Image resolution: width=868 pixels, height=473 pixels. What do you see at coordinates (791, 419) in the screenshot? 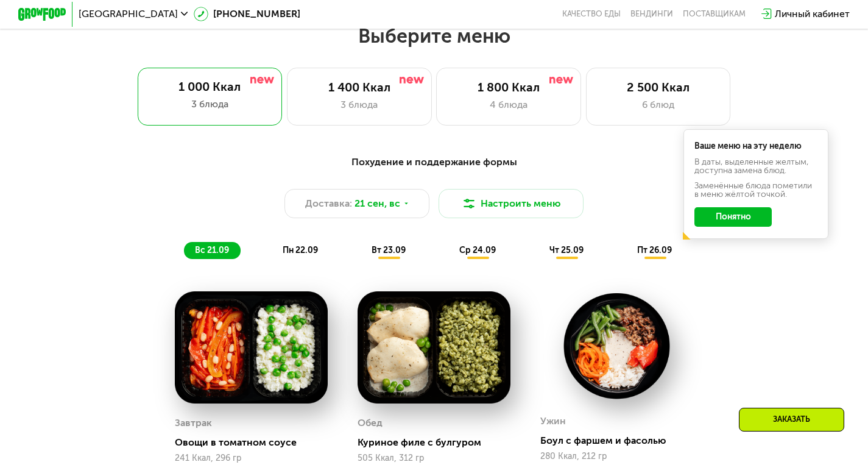
I see `div: Заказать` at bounding box center [791, 419].